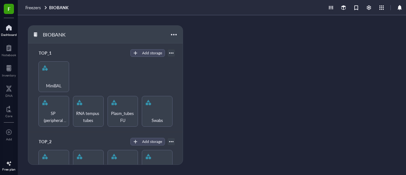 This screenshot has width=406, height=175. What do you see at coordinates (9, 95) in the screenshot?
I see `div: DNA` at bounding box center [9, 95].